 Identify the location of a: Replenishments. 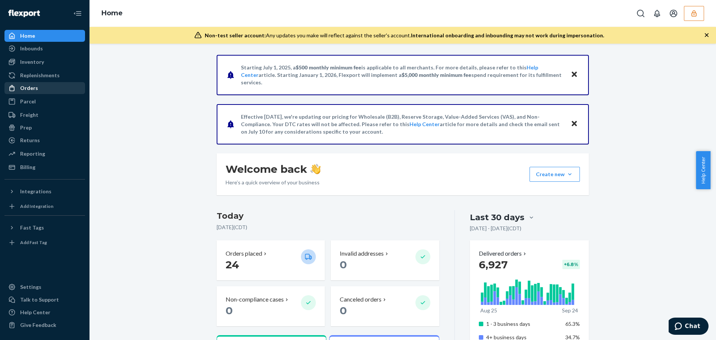
(45, 75).